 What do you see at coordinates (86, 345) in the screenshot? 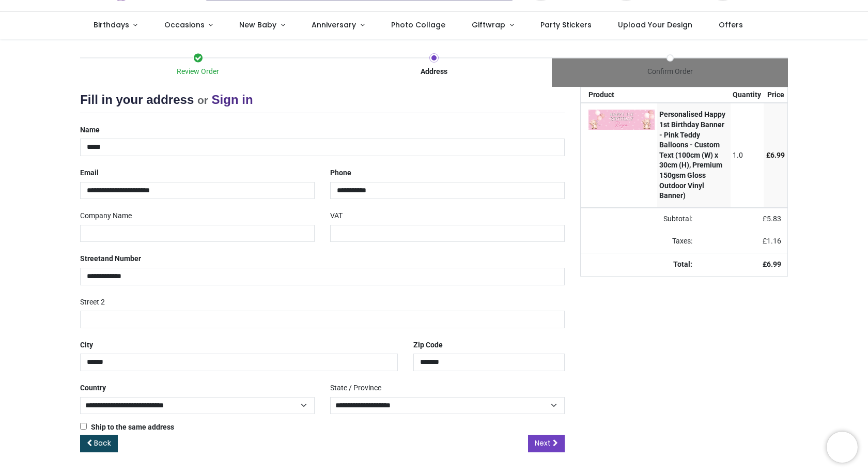
I see `label: City` at bounding box center [86, 345].